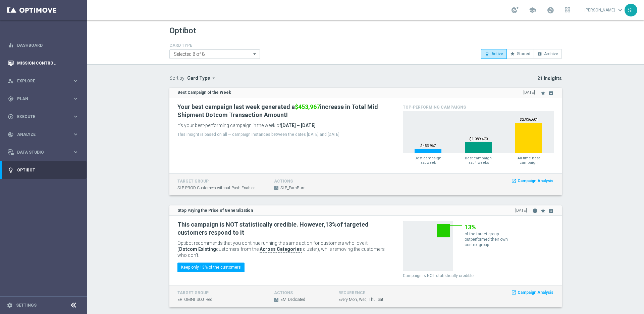 This screenshot has width=644, height=314. I want to click on div: Optibot, so click(43, 170).